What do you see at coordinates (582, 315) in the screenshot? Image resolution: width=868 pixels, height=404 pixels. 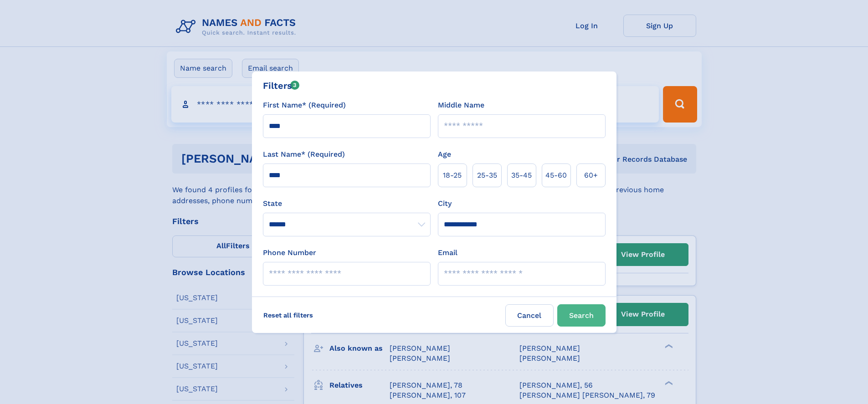 I see `button: Search` at bounding box center [582, 315].